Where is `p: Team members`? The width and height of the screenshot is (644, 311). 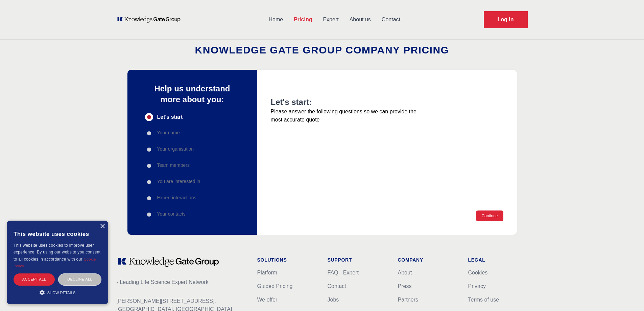 p: Team members is located at coordinates (173, 165).